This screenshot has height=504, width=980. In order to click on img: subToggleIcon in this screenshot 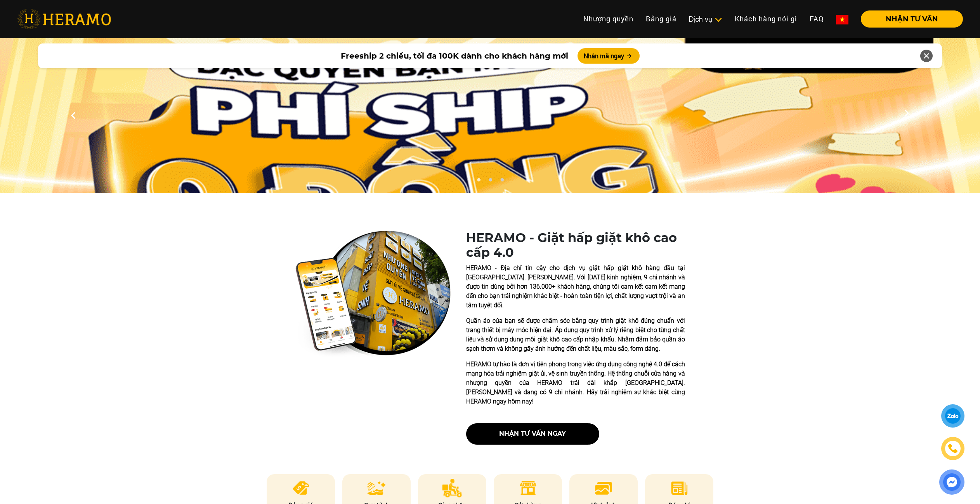, I will do `click(718, 20)`.